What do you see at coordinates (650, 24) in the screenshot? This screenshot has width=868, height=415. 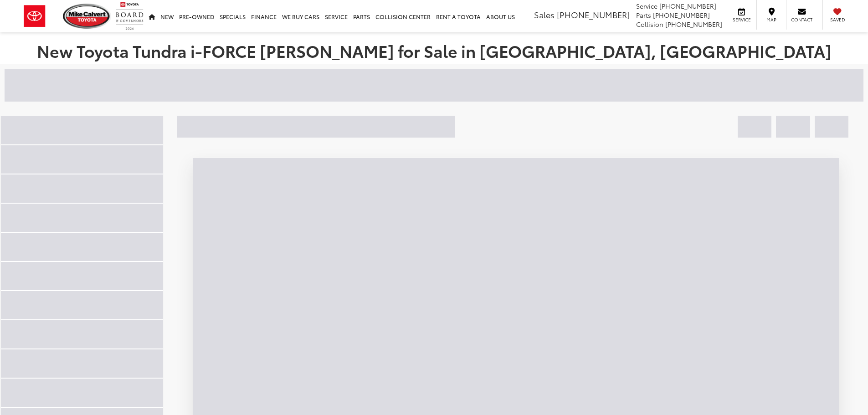 I see `span: Collision` at bounding box center [650, 24].